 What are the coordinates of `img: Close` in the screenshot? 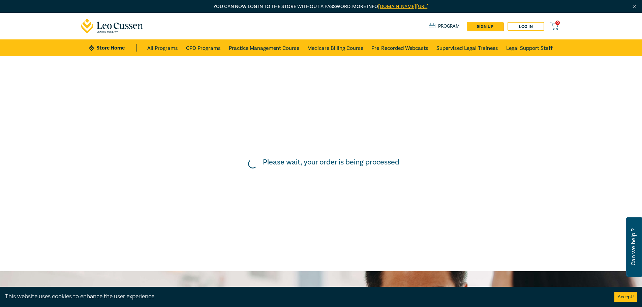 It's located at (635, 6).